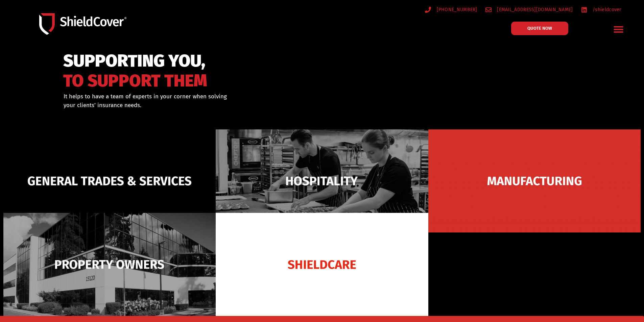  Describe the element at coordinates (210, 101) in the screenshot. I see `div: It helps to have a team of experts in your corner when solving` at that location.